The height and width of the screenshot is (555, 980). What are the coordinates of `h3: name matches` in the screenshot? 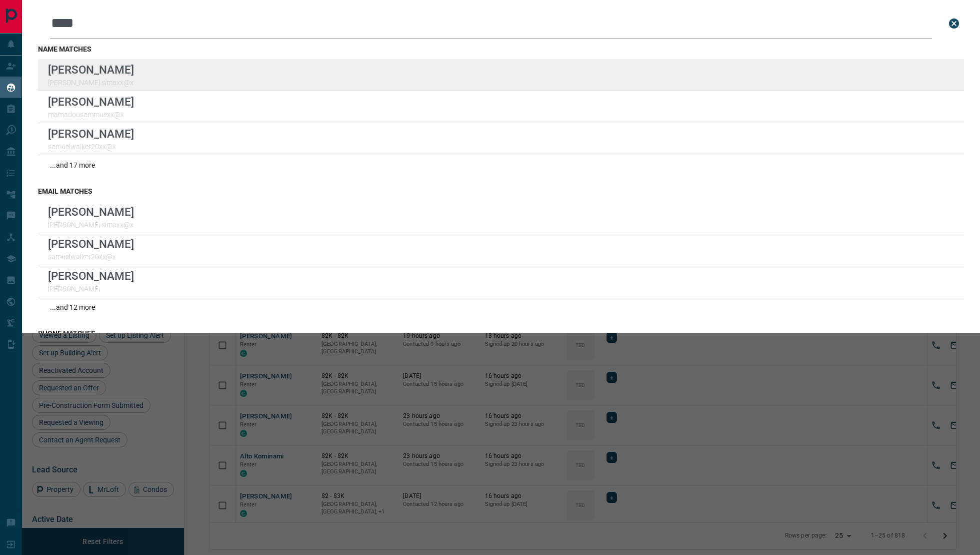 It's located at (501, 48).